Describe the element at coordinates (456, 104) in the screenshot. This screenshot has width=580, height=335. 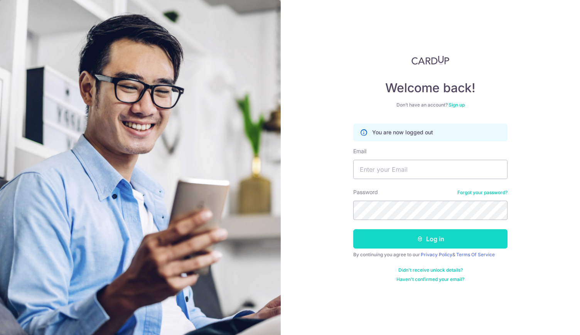
I see `a: Sign up` at that location.